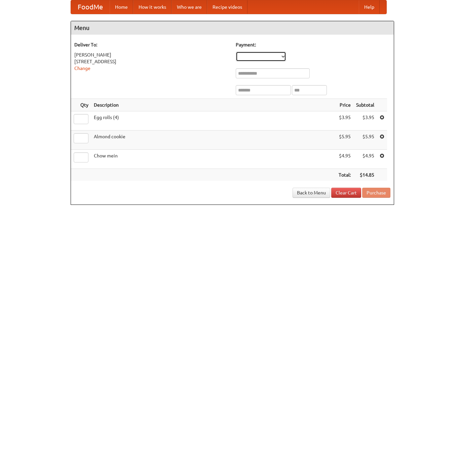 The image size is (457, 476). I want to click on h5: Deliver To:, so click(152, 45).